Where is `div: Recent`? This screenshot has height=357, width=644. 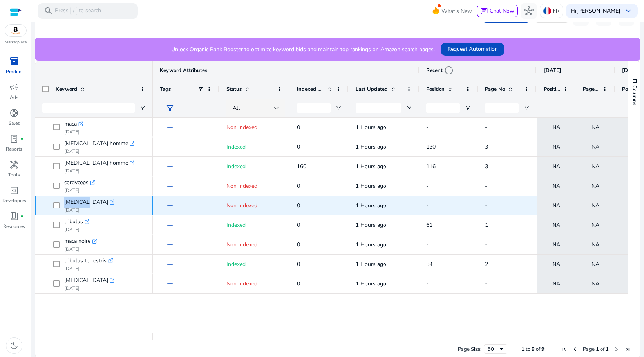
div: Recent is located at coordinates (440, 70).